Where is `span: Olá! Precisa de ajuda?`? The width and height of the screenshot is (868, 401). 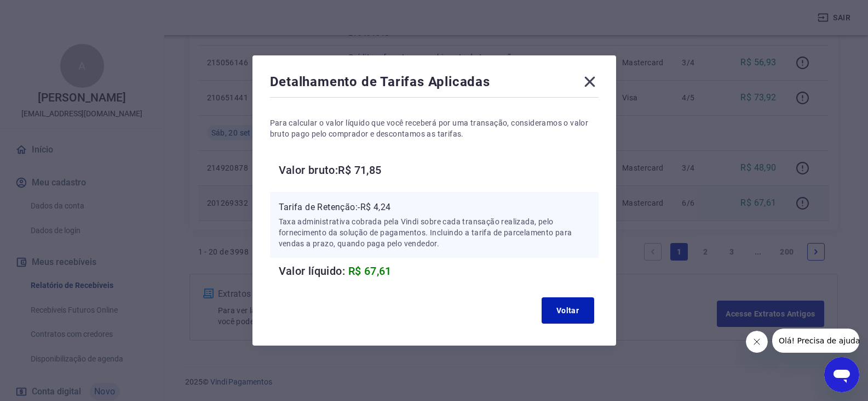 span: Olá! Precisa de ajuda? is located at coordinates (50, 12).